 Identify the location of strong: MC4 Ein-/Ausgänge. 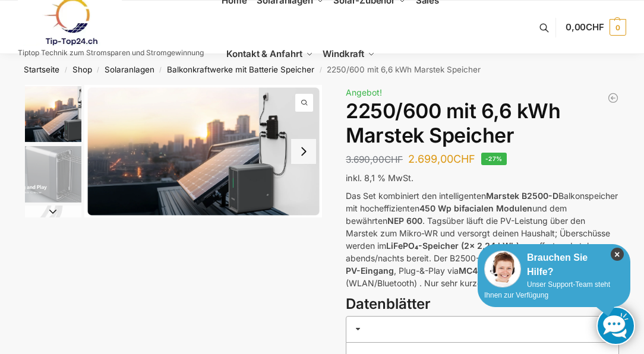
(500, 270).